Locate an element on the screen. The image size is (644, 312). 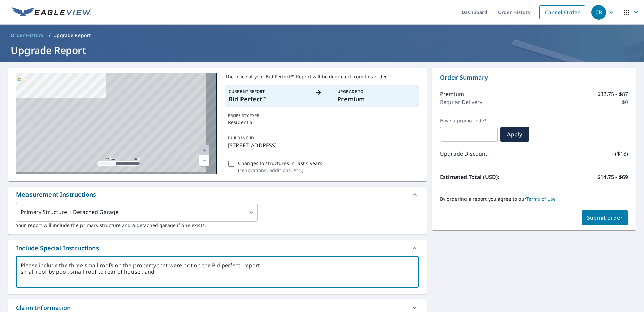
p: PROPERTY TYPE is located at coordinates (322, 116).